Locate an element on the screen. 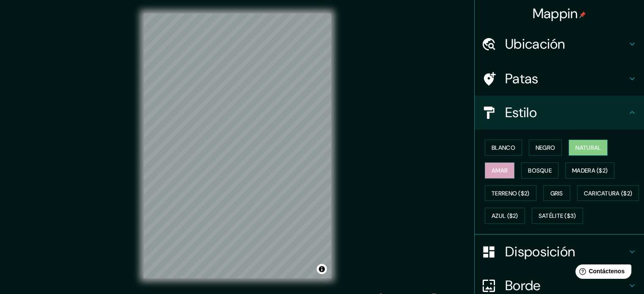 This screenshot has width=644, height=294. font: Estilo is located at coordinates (520, 113).